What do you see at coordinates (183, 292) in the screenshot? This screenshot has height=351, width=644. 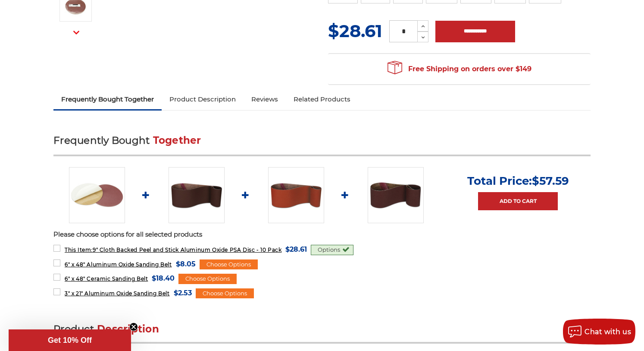 I see `span: $2.53` at bounding box center [183, 292].